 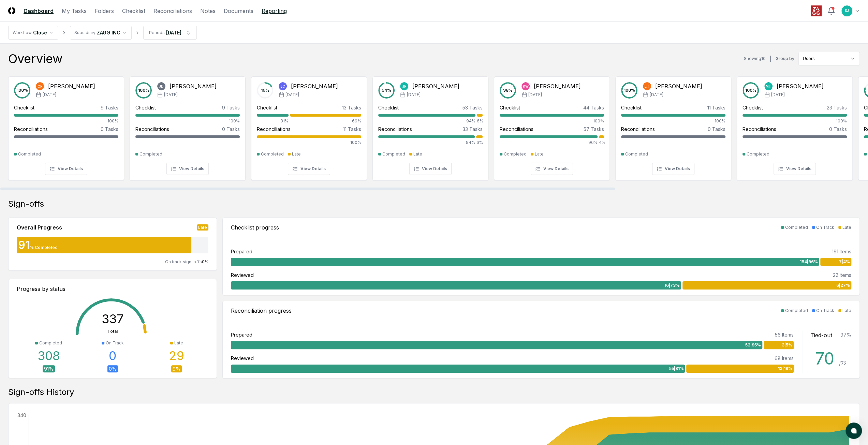 What do you see at coordinates (40, 227) in the screenshot?
I see `div: Overall Progress` at bounding box center [40, 227].